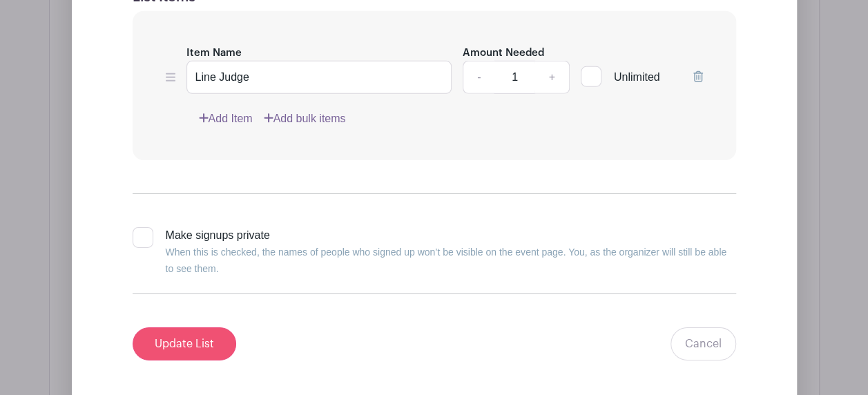 The height and width of the screenshot is (395, 868). Describe the element at coordinates (304, 119) in the screenshot. I see `a: Add bulk items` at that location.